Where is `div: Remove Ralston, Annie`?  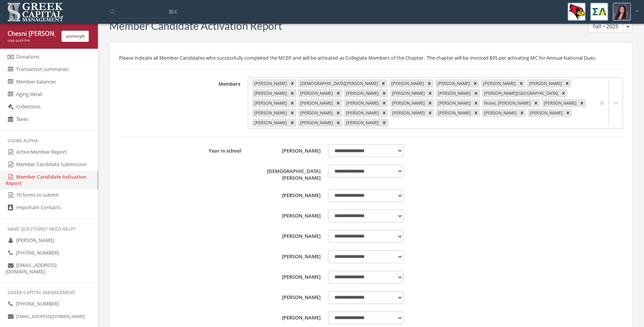 div: Remove Ralston, Annie is located at coordinates (430, 113).